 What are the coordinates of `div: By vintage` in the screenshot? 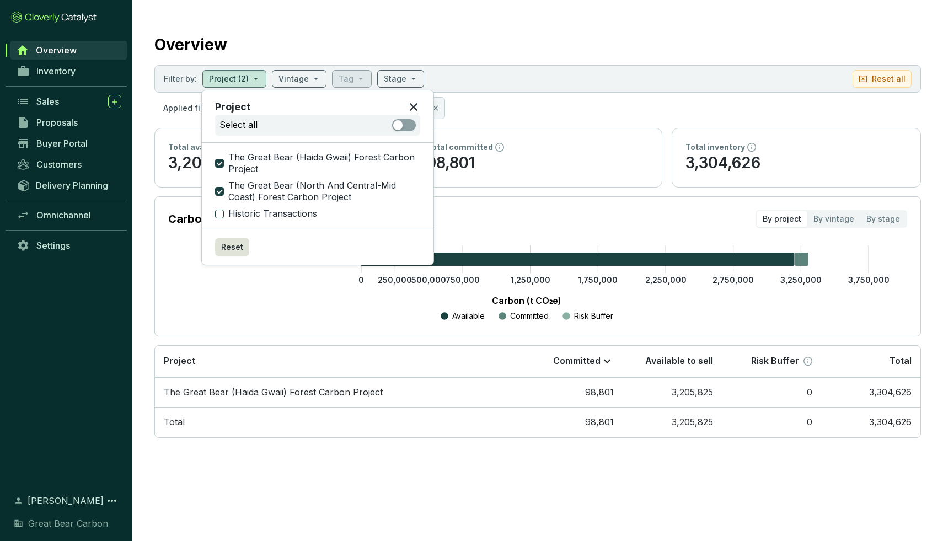 It's located at (834, 219).